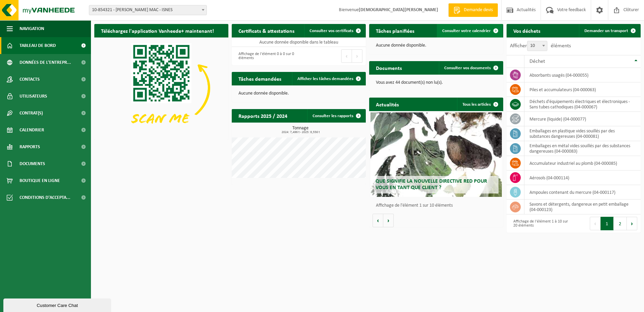  What do you see at coordinates (325, 79) in the screenshot?
I see `span: Afficher les tâches demandées` at bounding box center [325, 79].